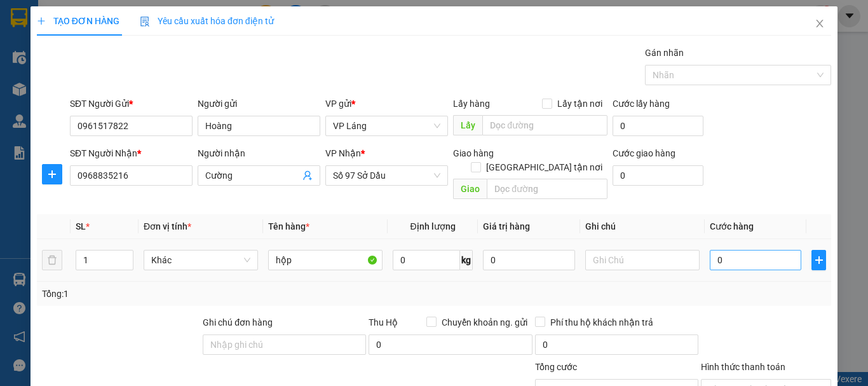 The height and width of the screenshot is (386, 868). What do you see at coordinates (131, 153) in the screenshot?
I see `div: SĐT Người Nhận` at bounding box center [131, 153].